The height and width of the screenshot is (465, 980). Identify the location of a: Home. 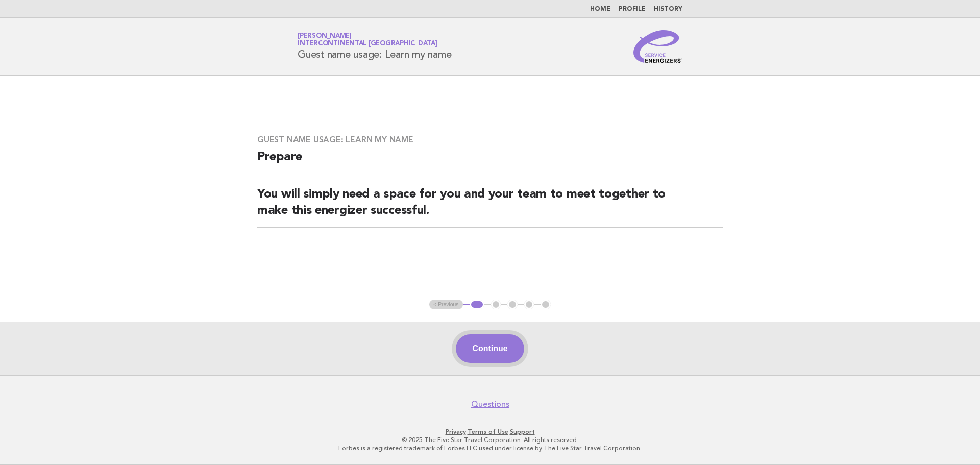
(600, 10).